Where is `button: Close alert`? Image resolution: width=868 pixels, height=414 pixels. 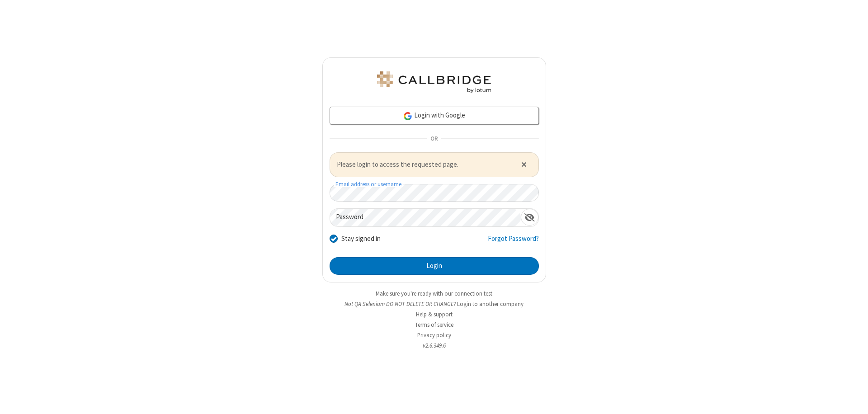 button: Close alert is located at coordinates (523, 165).